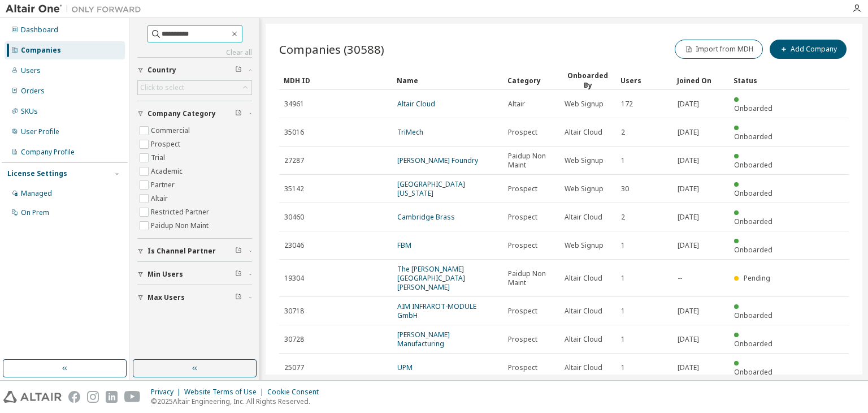  I want to click on span: 23046, so click(293, 245).